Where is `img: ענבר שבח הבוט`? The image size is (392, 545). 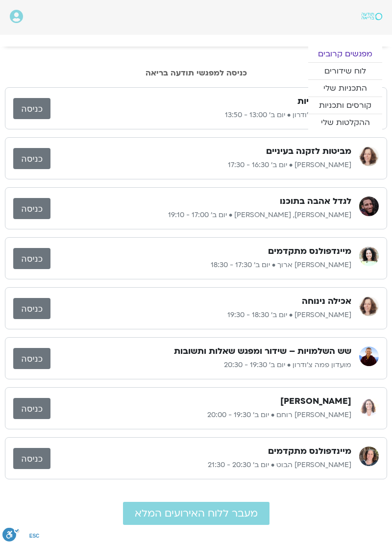 img: ענבר שבח הבוט is located at coordinates (369, 456).